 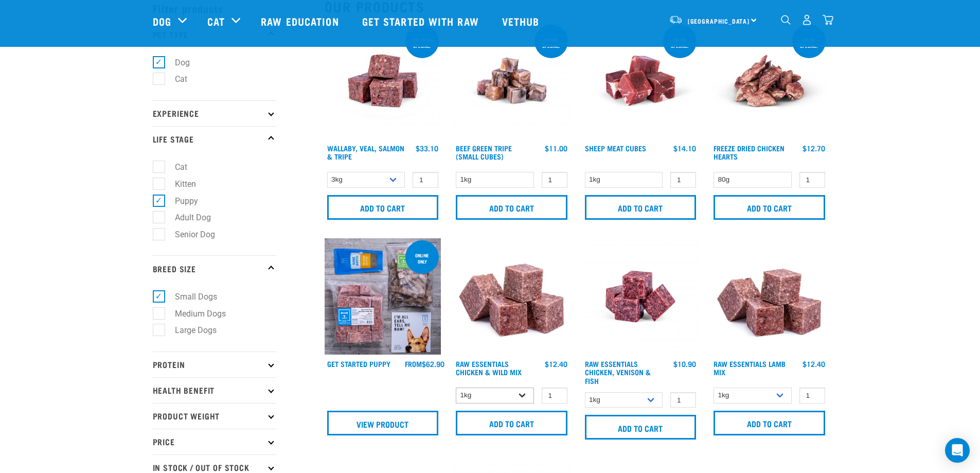 I want to click on label: Medium Dogs, so click(x=194, y=313).